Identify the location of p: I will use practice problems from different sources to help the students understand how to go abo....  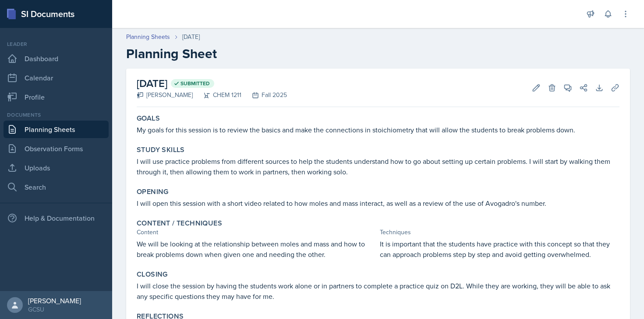
(378, 166).